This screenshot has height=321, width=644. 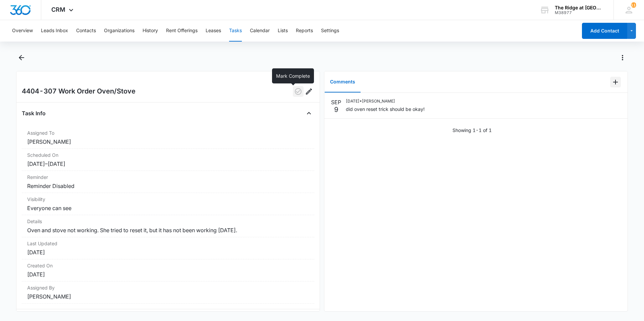 I want to click on button: Leases, so click(x=213, y=31).